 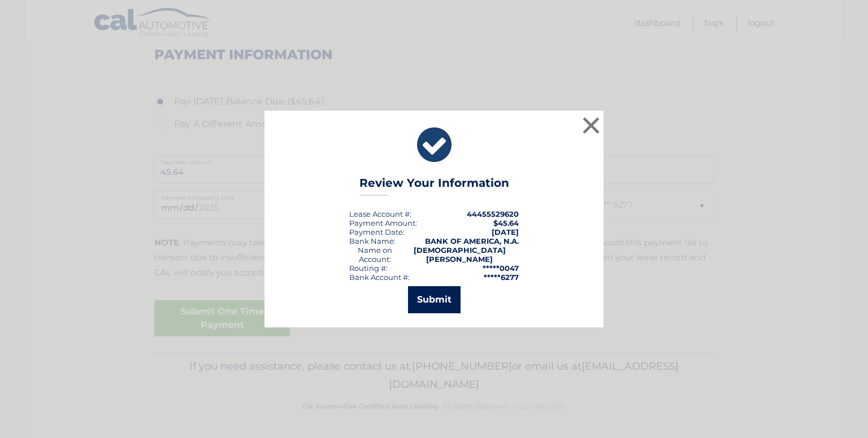 What do you see at coordinates (375, 255) in the screenshot?
I see `div: Name on Account:` at bounding box center [375, 255].